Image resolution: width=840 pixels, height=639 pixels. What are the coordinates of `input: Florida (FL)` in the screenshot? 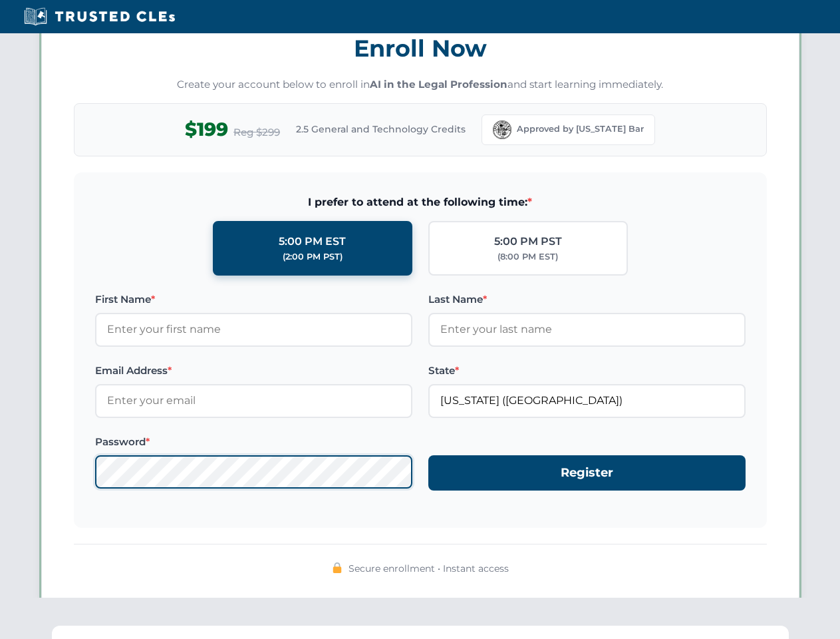 It's located at (586, 401).